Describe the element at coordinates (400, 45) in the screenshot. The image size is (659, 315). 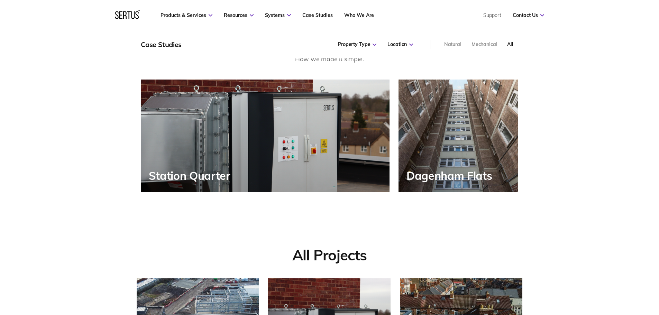
I see `div: Location` at that location.